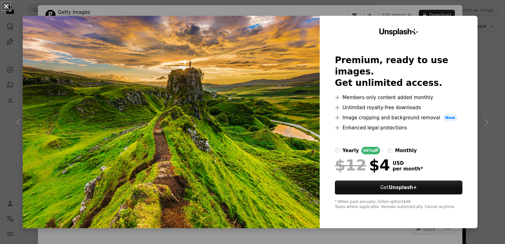 This screenshot has width=505, height=244. I want to click on div: $4, so click(363, 165).